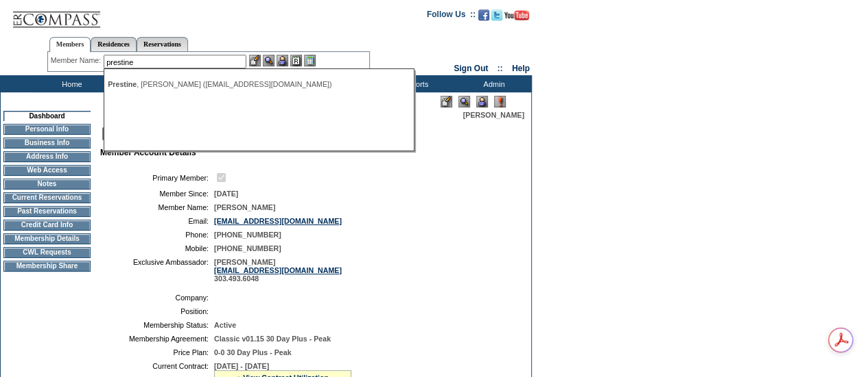  What do you see at coordinates (47, 116) in the screenshot?
I see `td: Dashboard` at bounding box center [47, 116].